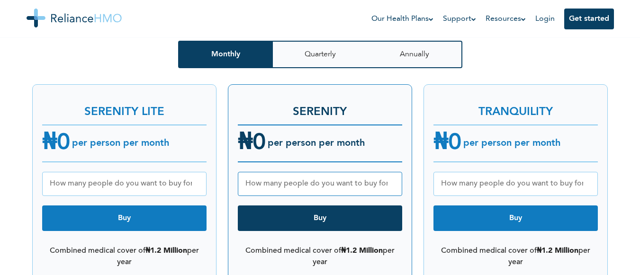 Image resolution: width=640 pixels, height=275 pixels. I want to click on a: Support, so click(459, 19).